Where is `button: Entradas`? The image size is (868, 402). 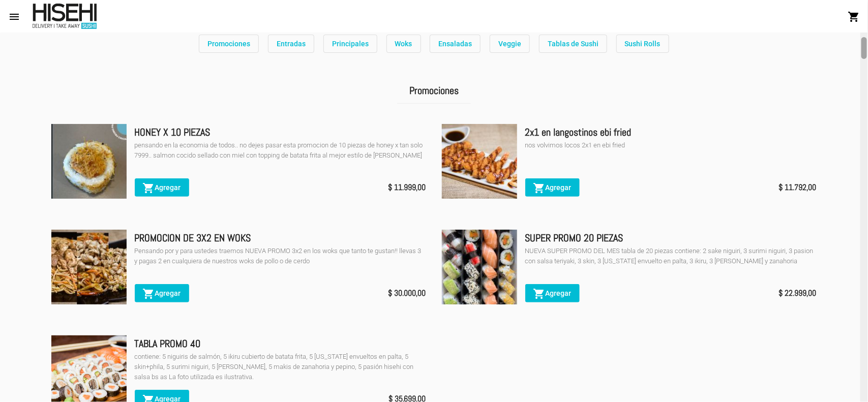 button: Entradas is located at coordinates (291, 44).